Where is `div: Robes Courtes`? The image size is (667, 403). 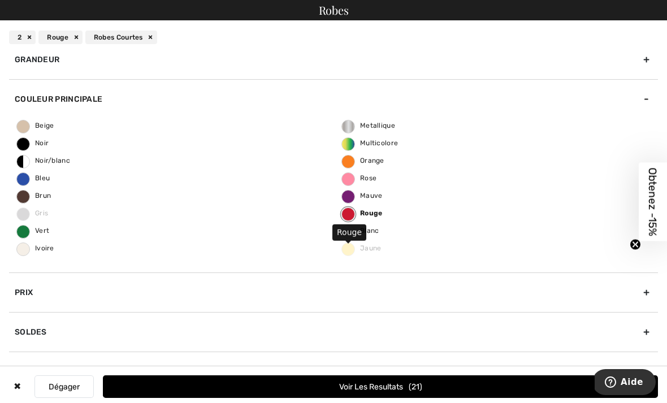 div: Robes Courtes is located at coordinates (121, 37).